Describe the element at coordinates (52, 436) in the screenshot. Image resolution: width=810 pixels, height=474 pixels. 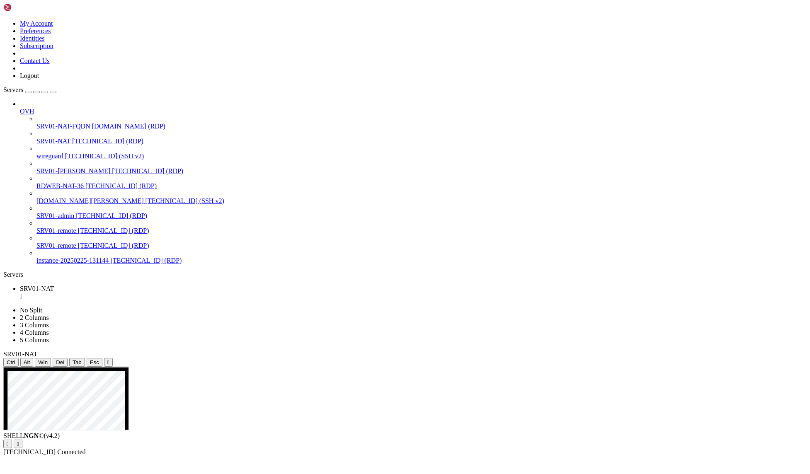
I see `span: 4.2.0` at that location.